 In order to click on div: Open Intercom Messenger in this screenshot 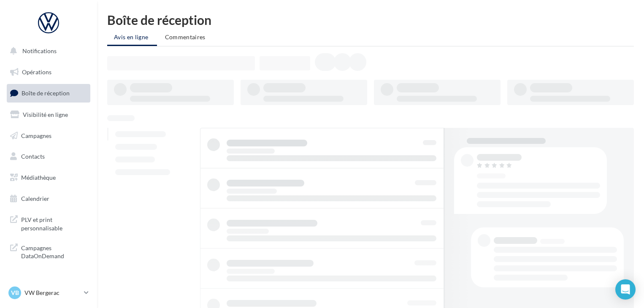, I will do `click(625, 290)`.